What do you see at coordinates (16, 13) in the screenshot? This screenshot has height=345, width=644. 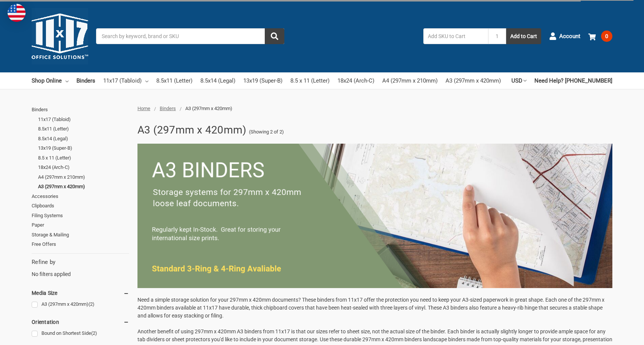 I see `img: duty and tax information for United States` at bounding box center [16, 13].